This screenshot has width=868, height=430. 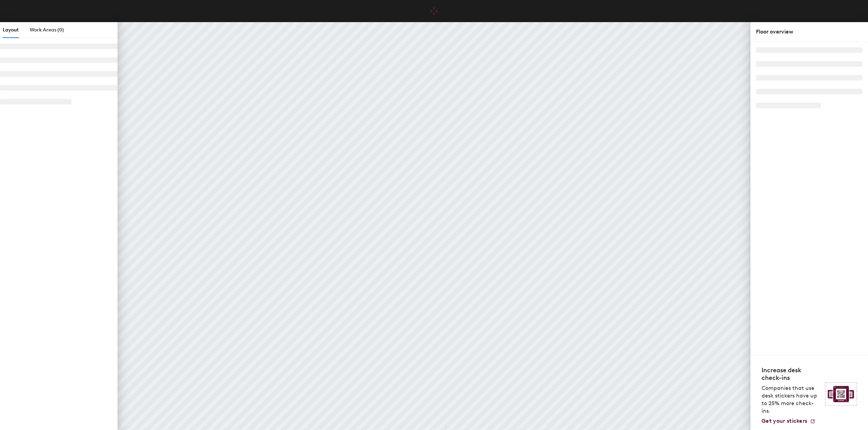 I want to click on h4: Increase desk check-ins, so click(x=791, y=374).